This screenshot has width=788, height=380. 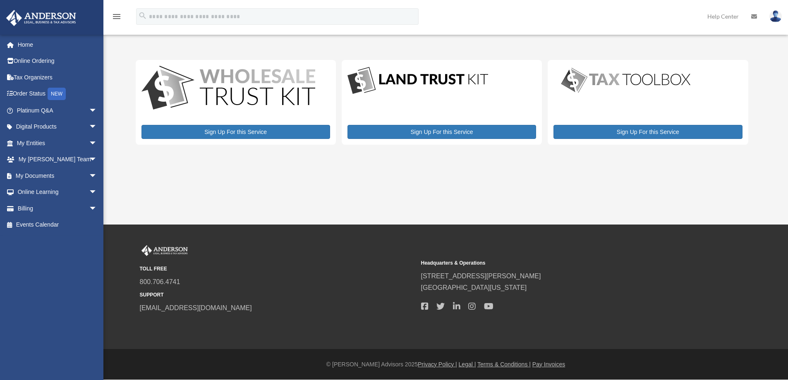 What do you see at coordinates (437, 365) in the screenshot?
I see `a: Privacy Policy |` at bounding box center [437, 365].